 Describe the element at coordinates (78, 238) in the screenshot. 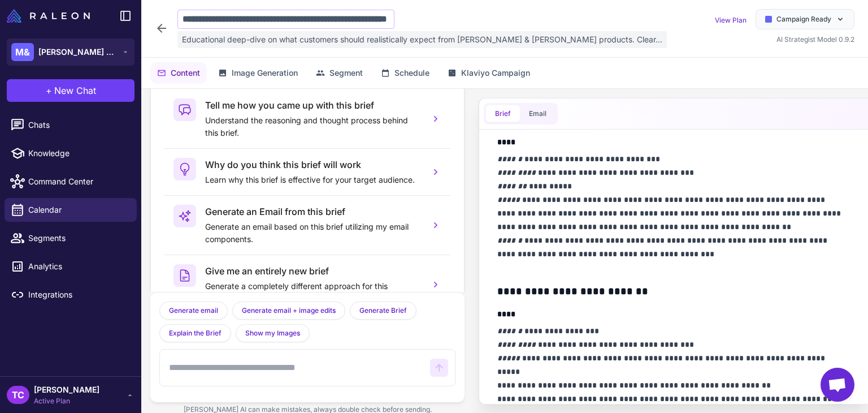

I see `span: Segments` at that location.